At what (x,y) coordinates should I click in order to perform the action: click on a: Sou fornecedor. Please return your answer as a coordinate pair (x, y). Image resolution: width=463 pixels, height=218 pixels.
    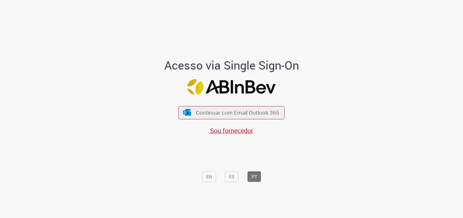
    Looking at the image, I should click on (231, 130).